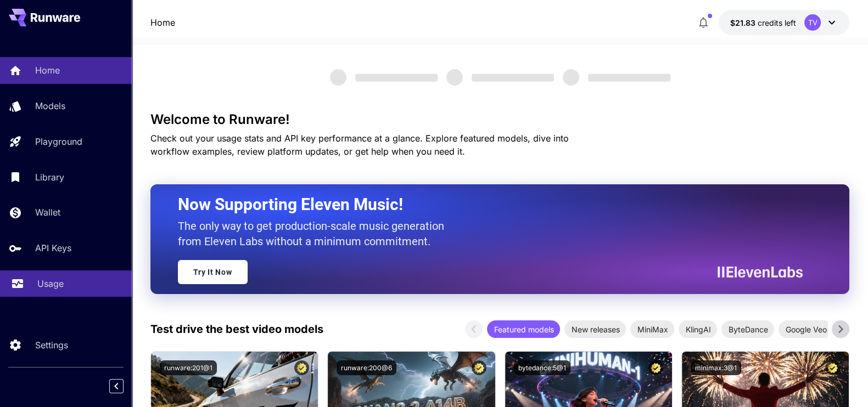 The image size is (868, 407). I want to click on p: Settings, so click(52, 345).